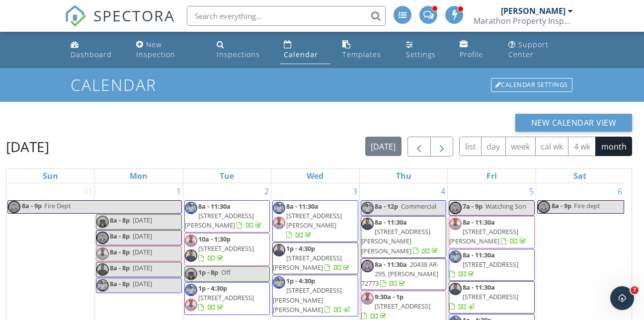 The image size is (644, 320). I want to click on span: Commercial, so click(418, 206).